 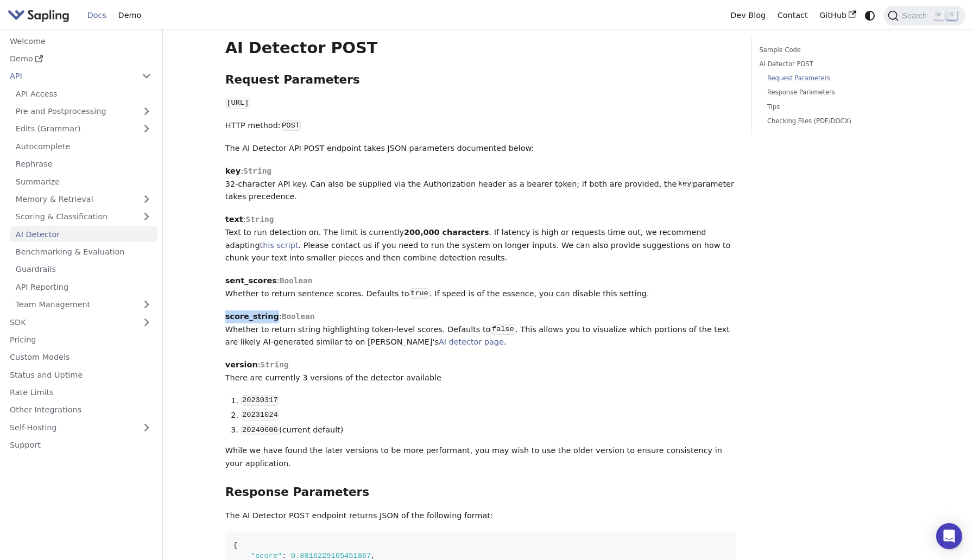 I want to click on a: Tips, so click(x=835, y=107).